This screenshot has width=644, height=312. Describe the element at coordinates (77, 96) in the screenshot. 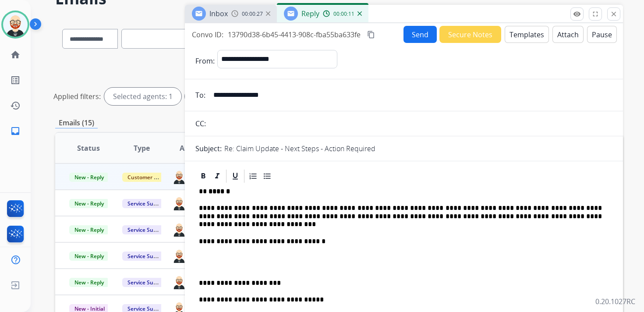

I see `p: Applied filters:` at that location.